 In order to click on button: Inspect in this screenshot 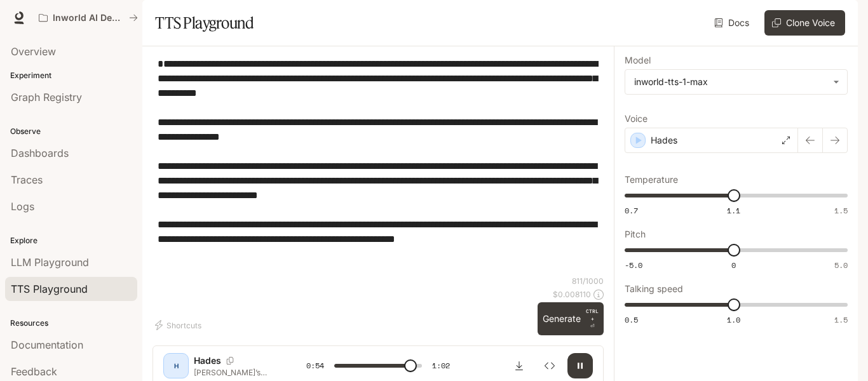, I will do `click(550, 366)`.